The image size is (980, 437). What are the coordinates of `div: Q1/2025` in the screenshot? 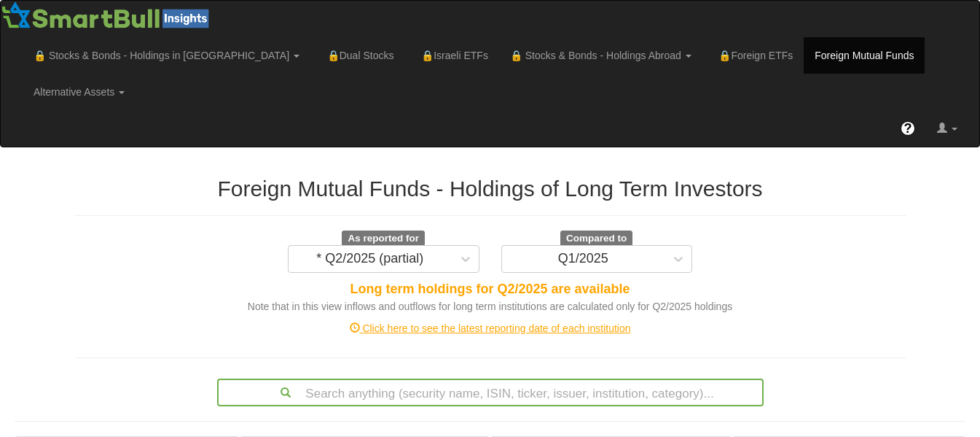 It's located at (583, 259).